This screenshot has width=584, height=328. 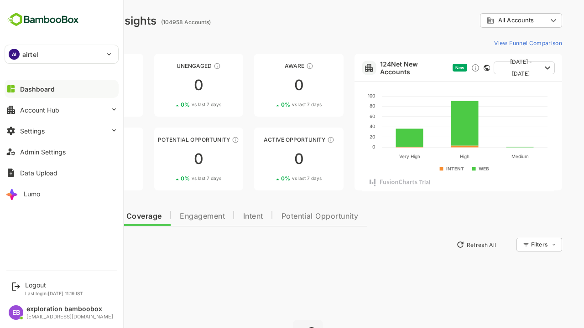 What do you see at coordinates (155, 22) in the screenshot?
I see `ag: (104958 Accounts)` at bounding box center [155, 22].